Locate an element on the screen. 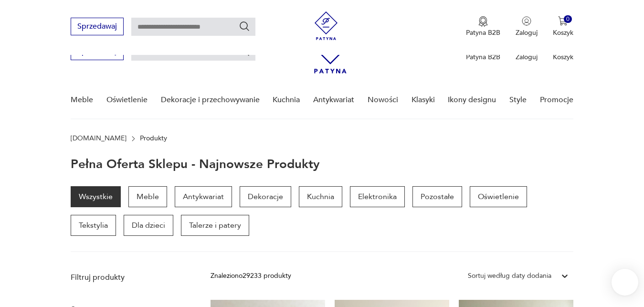  a: Dekoracje is located at coordinates (266, 197).